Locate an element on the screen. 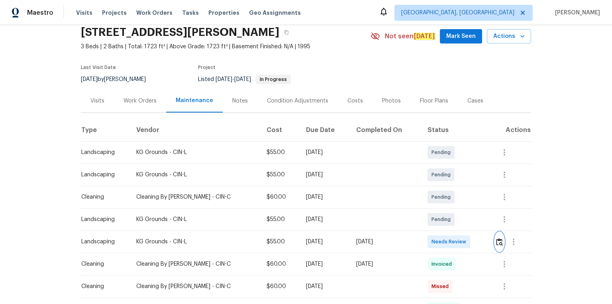 This screenshot has width=612, height=304. span: Projects is located at coordinates (114, 13).